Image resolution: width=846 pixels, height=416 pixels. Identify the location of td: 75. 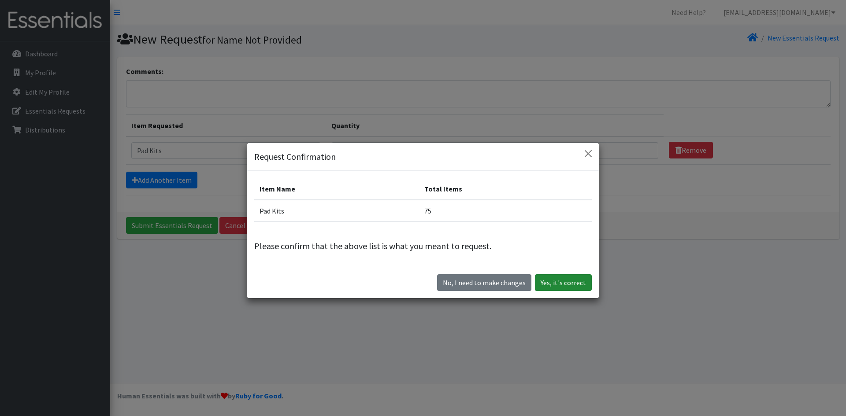
(505, 211).